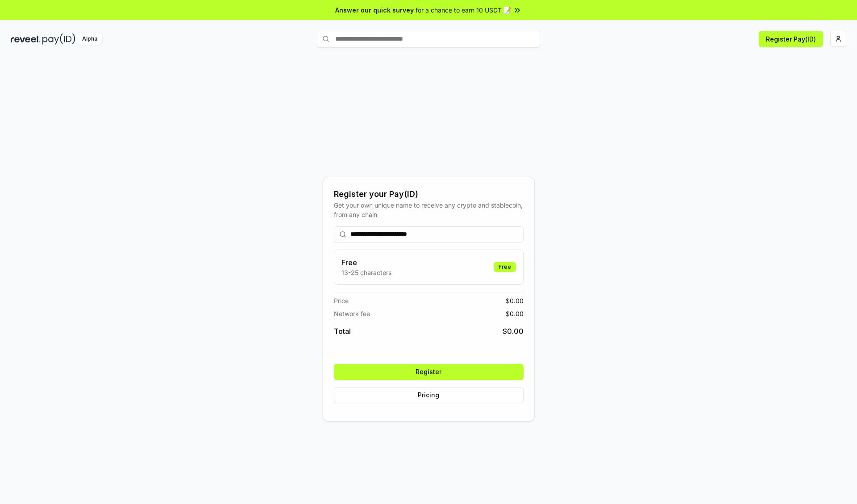  Describe the element at coordinates (367, 272) in the screenshot. I see `p: 13-25 characters` at that location.